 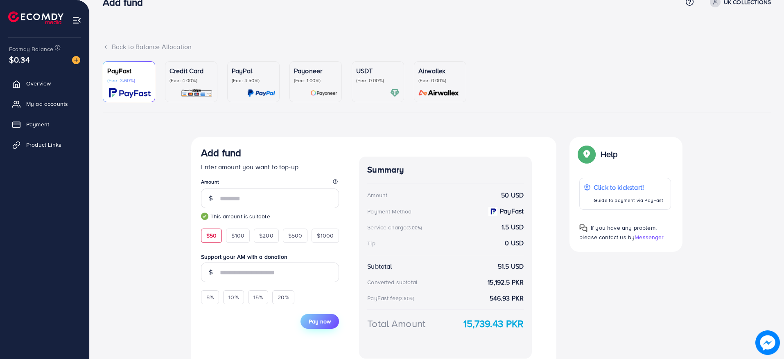 I want to click on p: Click to kickstart!, so click(x=628, y=187).